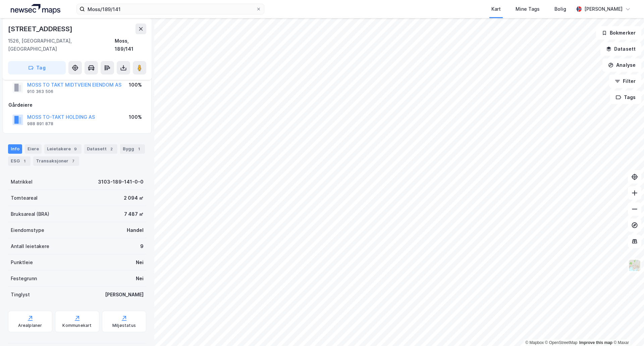 Image resolution: width=644 pixels, height=346 pixels. I want to click on div: Leietakere, so click(63, 149).